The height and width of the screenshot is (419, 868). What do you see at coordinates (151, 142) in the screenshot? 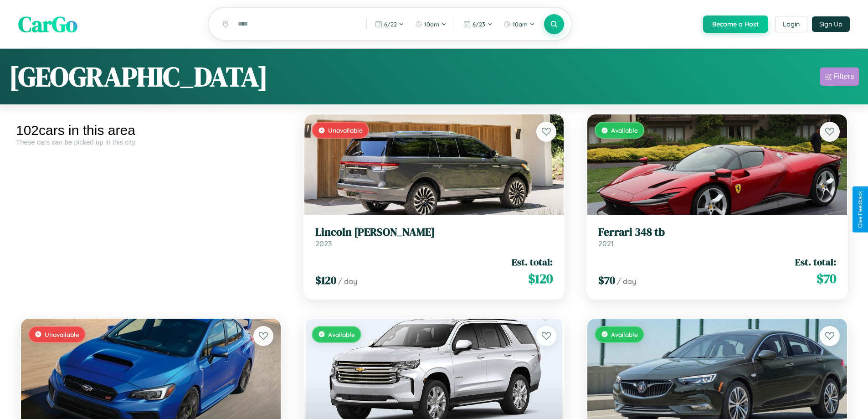
I see `div: These cars can be picked up in this city.` at bounding box center [151, 142].